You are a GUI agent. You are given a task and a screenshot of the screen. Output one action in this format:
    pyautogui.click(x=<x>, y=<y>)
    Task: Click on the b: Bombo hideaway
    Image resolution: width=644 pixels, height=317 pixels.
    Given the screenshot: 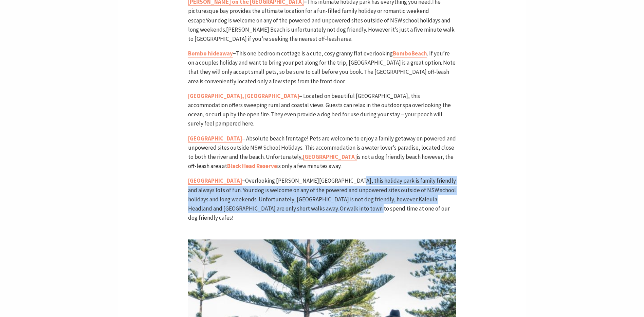 What is the action you would take?
    pyautogui.click(x=210, y=53)
    